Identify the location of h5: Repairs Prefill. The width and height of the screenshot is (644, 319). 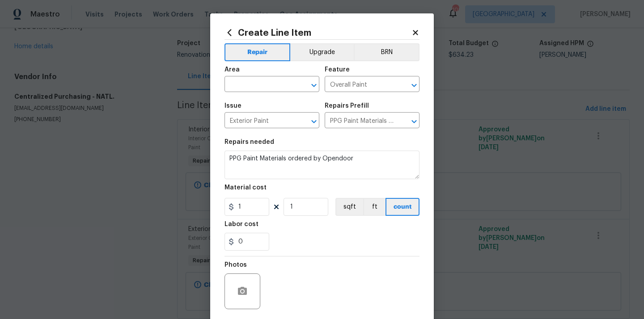
(346, 106).